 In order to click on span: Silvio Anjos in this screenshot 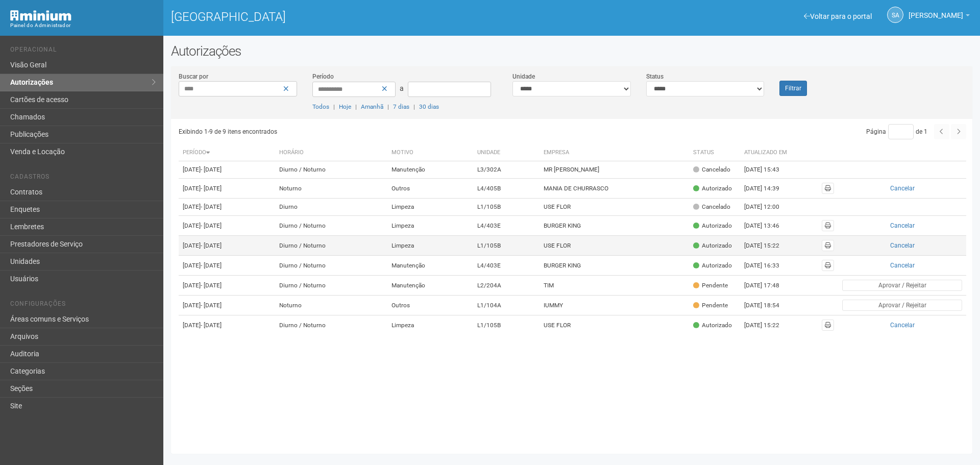, I will do `click(935, 10)`.